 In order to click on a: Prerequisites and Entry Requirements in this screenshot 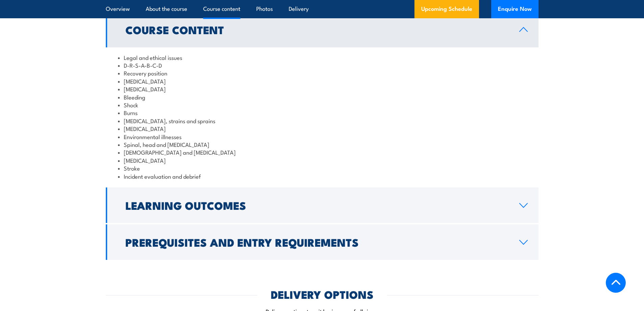, I will do `click(322, 242)`.